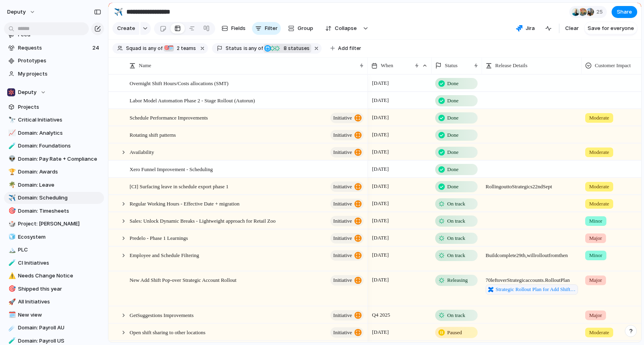 This screenshot has height=345, width=644. Describe the element at coordinates (54, 120) in the screenshot. I see `a: 🔭Critical Initiatives` at that location.